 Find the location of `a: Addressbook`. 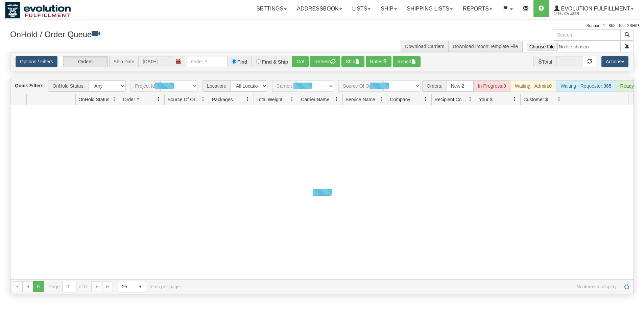

a: Addressbook is located at coordinates (320, 9).